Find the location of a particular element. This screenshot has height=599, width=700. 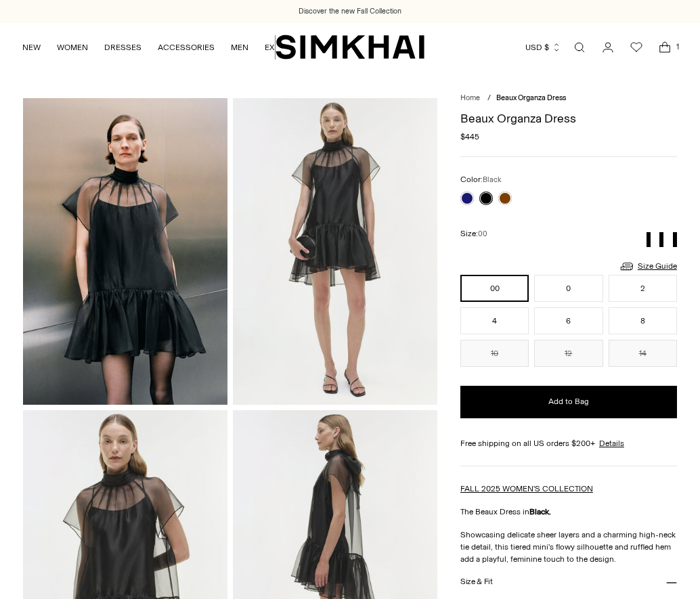

button: 14 is located at coordinates (643, 354).